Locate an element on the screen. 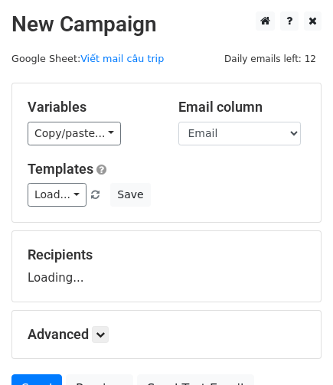 This screenshot has height=385, width=333. a: Copy/paste... is located at coordinates (74, 133).